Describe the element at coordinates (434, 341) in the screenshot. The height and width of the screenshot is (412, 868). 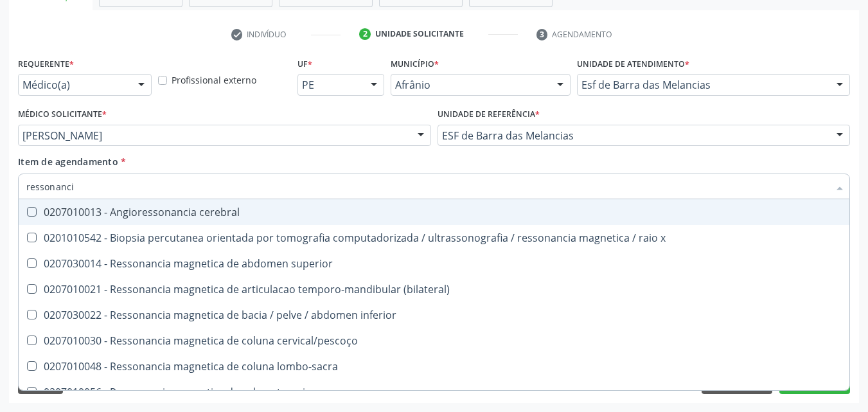
I see `div: 0207010030 - Ressonancia magnetica de coluna cervical/pescoço` at that location.